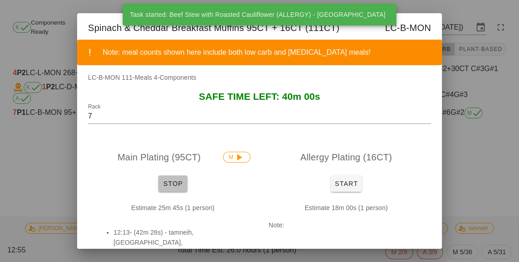 Image resolution: width=519 pixels, height=262 pixels. Describe the element at coordinates (346, 208) in the screenshot. I see `p: Estimate 18m 00s (1 person)` at that location.